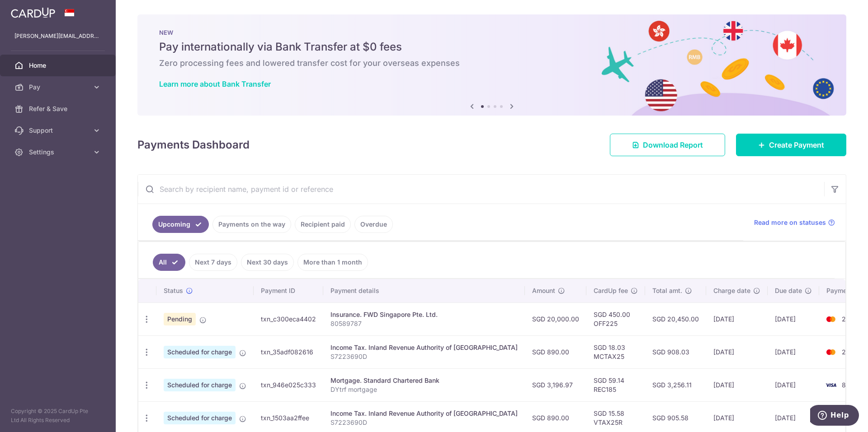  What do you see at coordinates (59, 66) in the screenshot?
I see `span: Home` at bounding box center [59, 66].